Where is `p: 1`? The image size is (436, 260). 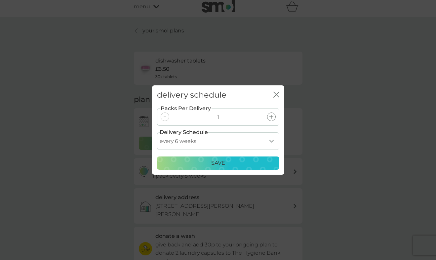
p: 1 is located at coordinates (218, 117).